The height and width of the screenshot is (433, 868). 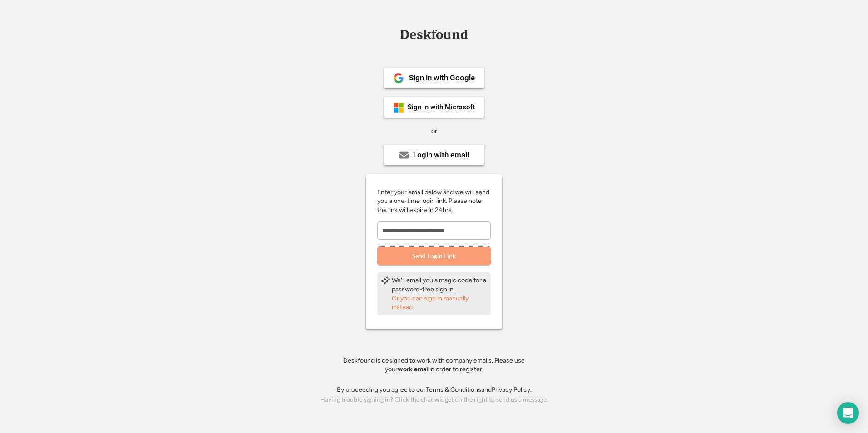 I want to click on img: ms-symbollockup_mssymbol_19.png, so click(x=398, y=108).